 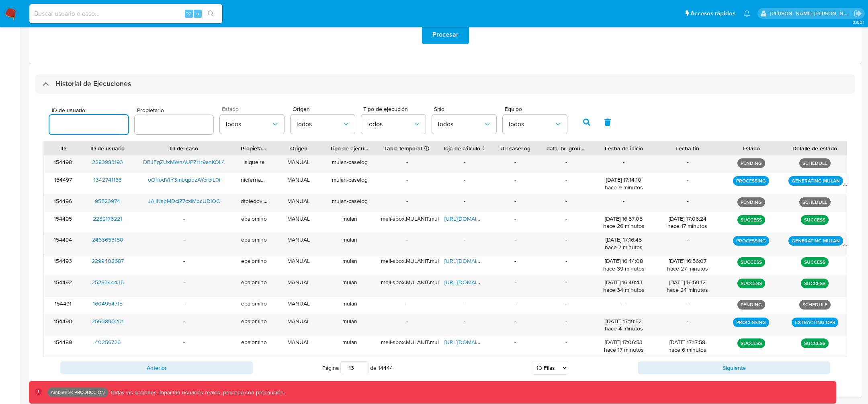 I want to click on p: stella.andriano@mercadolibre.com, so click(x=811, y=13).